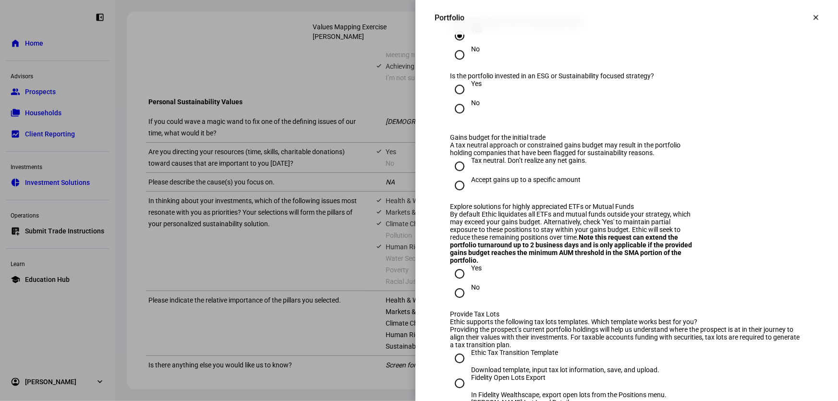 The image size is (838, 401). Describe the element at coordinates (573, 314) in the screenshot. I see `div: Provide Tax Lots` at that location.